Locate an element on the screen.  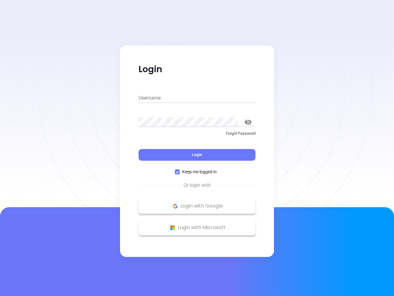
button: Login is located at coordinates (197, 155).